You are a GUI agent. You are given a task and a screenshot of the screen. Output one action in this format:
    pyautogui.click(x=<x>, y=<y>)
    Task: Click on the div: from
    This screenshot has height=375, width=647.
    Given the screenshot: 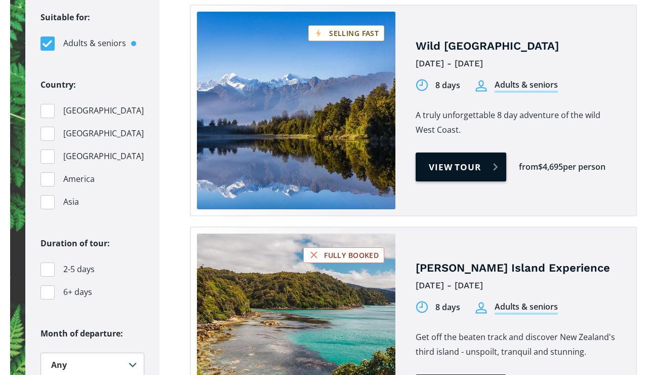 What is the action you would take?
    pyautogui.click(x=529, y=167)
    